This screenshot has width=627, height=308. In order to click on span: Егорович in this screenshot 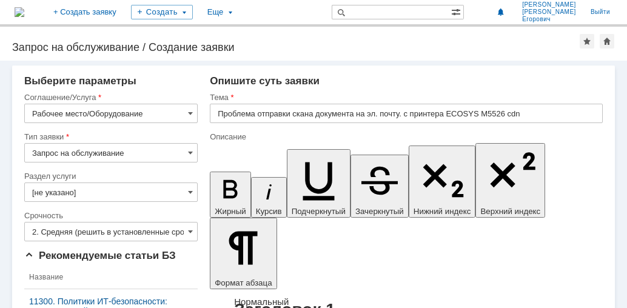, I will do `click(549, 19)`.